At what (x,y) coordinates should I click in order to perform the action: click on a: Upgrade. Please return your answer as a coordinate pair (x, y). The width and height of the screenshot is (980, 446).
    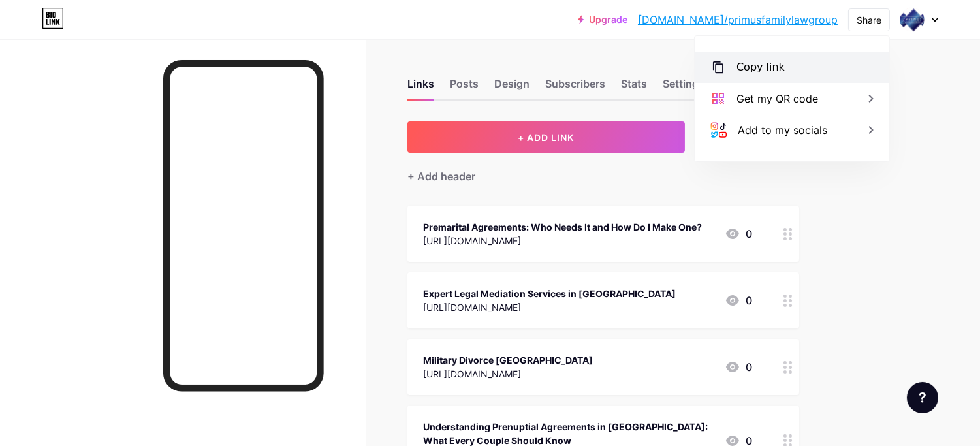
    Looking at the image, I should click on (603, 19).